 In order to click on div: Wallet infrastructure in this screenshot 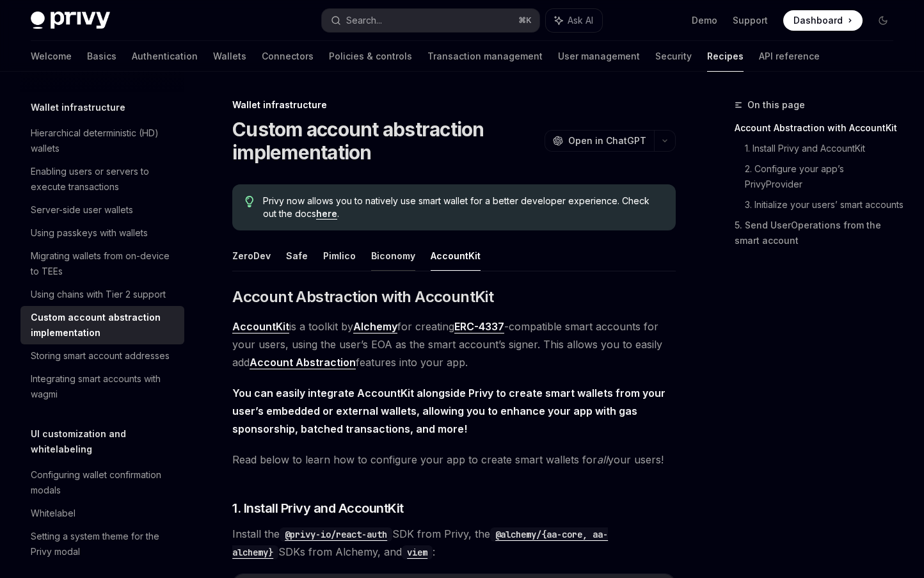, I will do `click(454, 105)`.